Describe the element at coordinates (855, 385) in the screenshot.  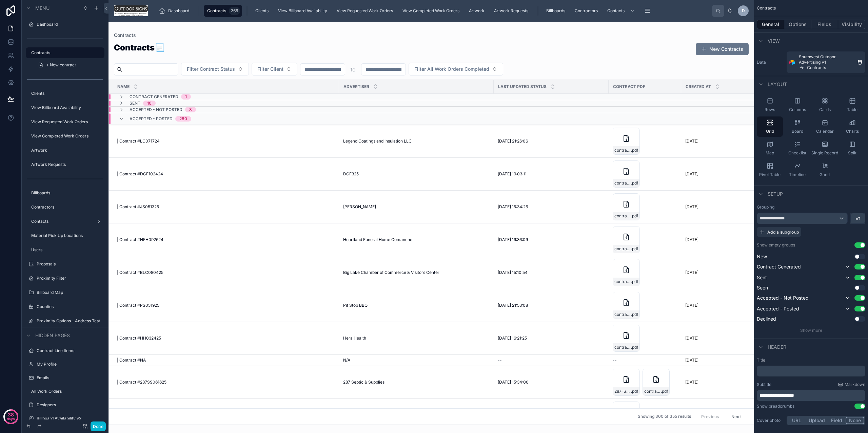
I see `span: Markdown` at that location.